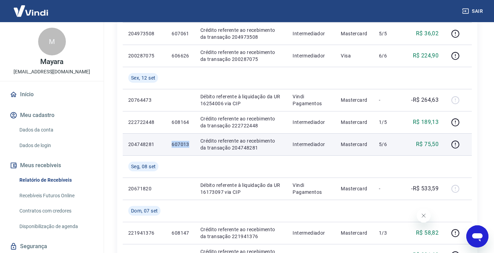  I want to click on p: 221941376, so click(144, 233).